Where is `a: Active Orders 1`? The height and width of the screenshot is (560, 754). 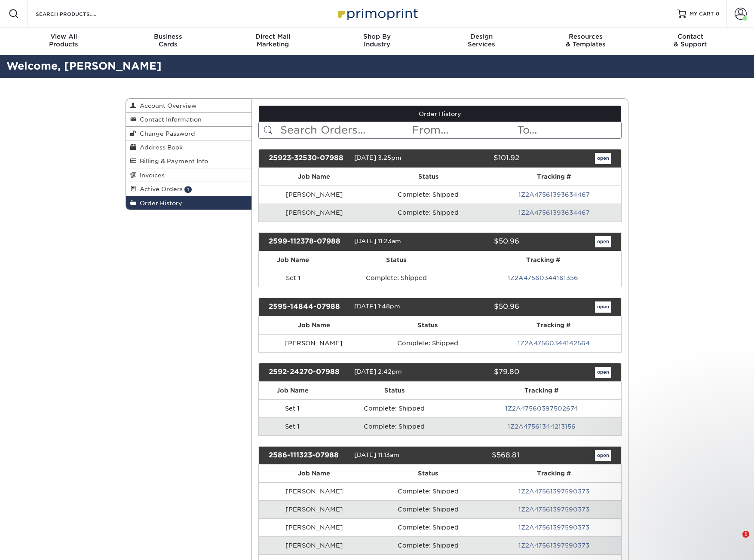
a: Active Orders 1 is located at coordinates (189, 189).